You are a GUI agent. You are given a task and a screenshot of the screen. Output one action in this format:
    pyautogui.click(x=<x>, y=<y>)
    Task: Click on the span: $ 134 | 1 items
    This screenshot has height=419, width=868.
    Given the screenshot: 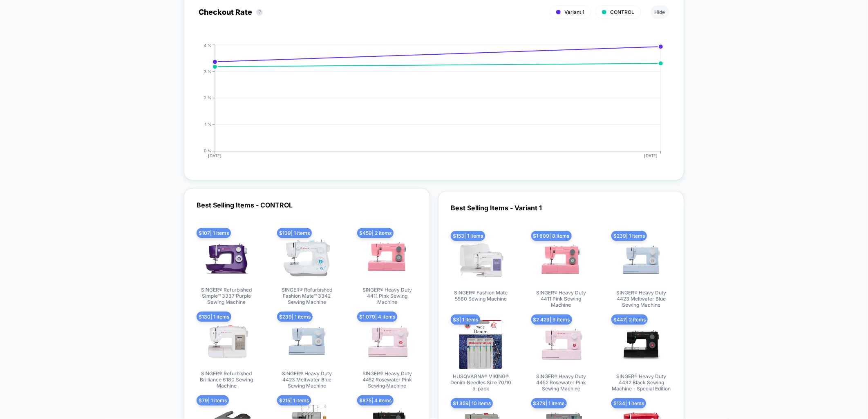 What is the action you would take?
    pyautogui.click(x=628, y=403)
    